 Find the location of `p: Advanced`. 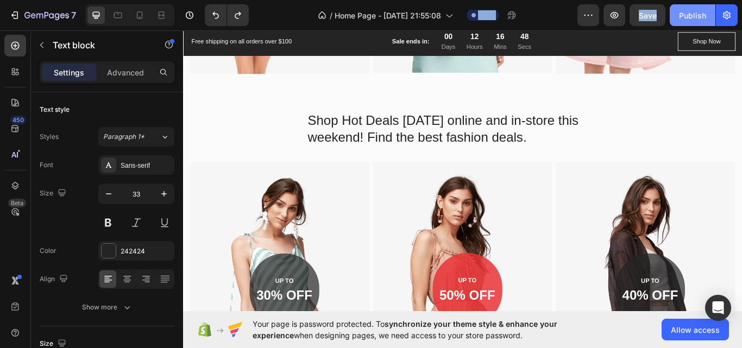

p: Advanced is located at coordinates (125, 72).